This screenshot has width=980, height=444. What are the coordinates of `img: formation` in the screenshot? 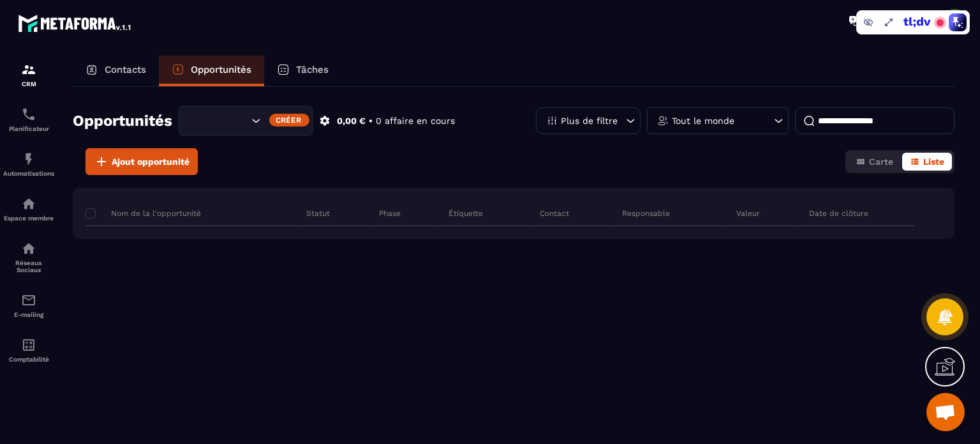 It's located at (28, 70).